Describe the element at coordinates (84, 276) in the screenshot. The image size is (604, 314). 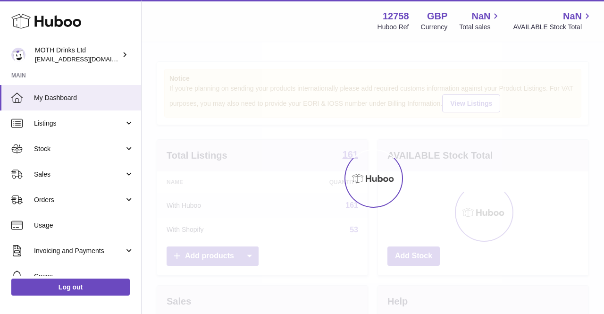
I see `span: Cases` at that location.